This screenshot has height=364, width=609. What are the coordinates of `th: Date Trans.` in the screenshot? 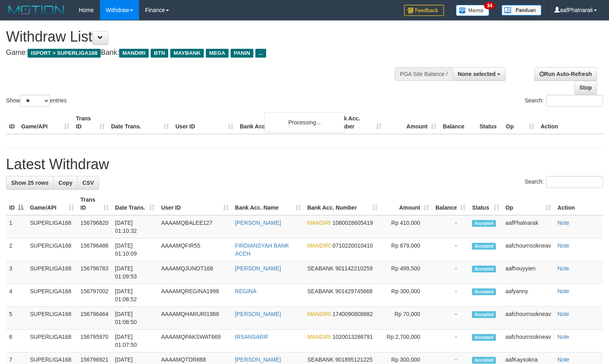 It's located at (140, 122).